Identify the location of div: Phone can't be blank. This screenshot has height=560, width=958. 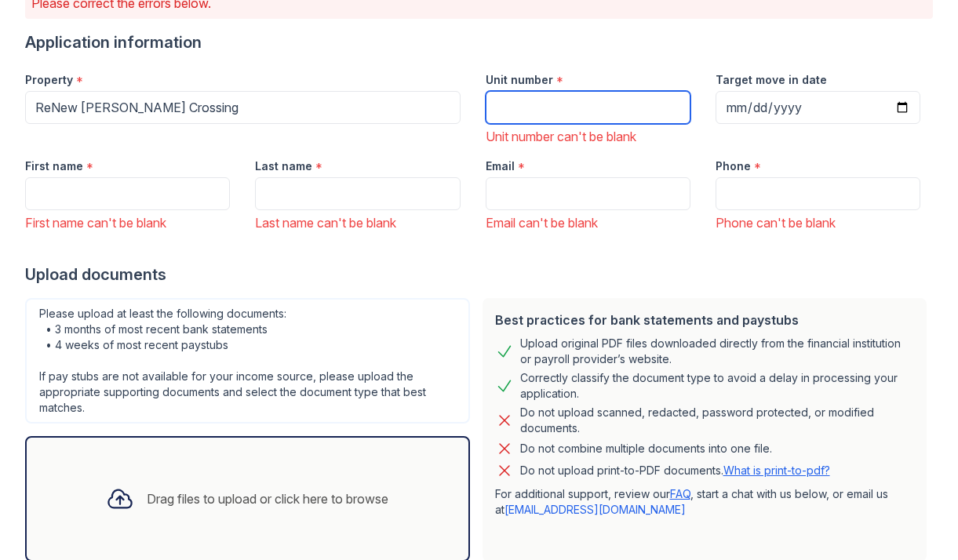
(817, 223).